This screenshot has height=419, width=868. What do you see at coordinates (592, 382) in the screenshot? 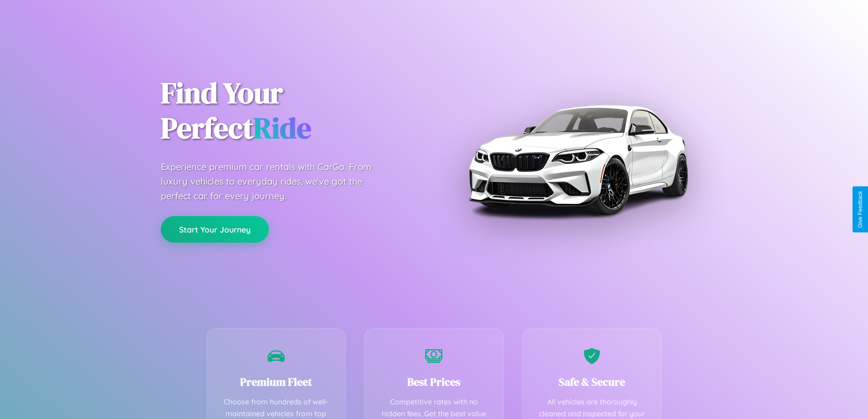
I see `h3: Safe & Secure` at bounding box center [592, 382].